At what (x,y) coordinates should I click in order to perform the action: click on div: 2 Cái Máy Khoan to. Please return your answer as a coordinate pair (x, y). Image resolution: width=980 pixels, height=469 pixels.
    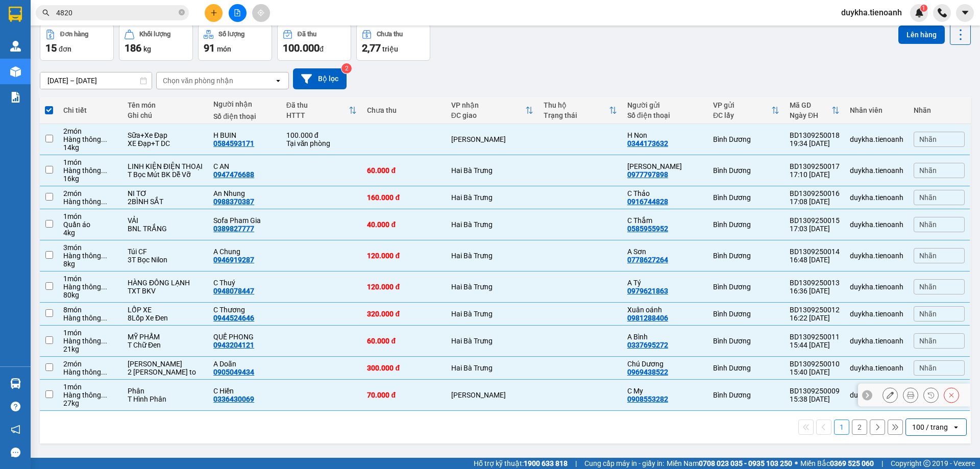
    Looking at the image, I should click on (166, 372).